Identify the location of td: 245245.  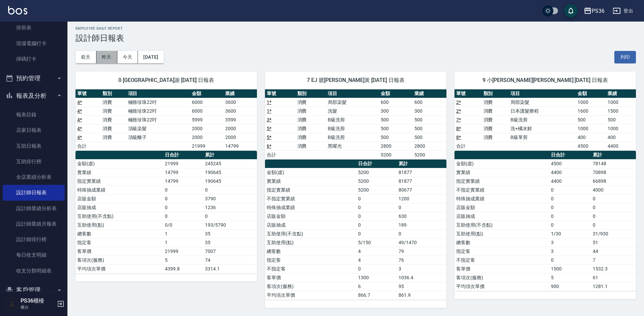
(230, 164).